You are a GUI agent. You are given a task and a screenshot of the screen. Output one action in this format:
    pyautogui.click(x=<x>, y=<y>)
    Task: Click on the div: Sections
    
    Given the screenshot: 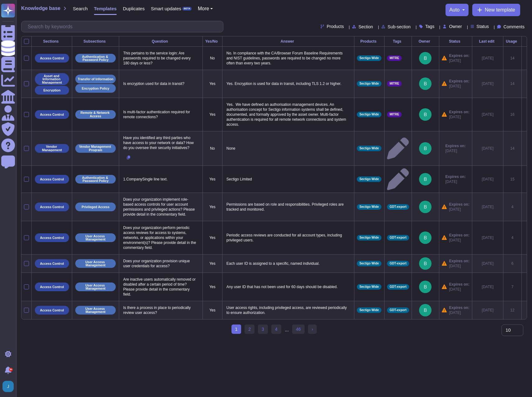 What is the action you would take?
    pyautogui.click(x=52, y=41)
    